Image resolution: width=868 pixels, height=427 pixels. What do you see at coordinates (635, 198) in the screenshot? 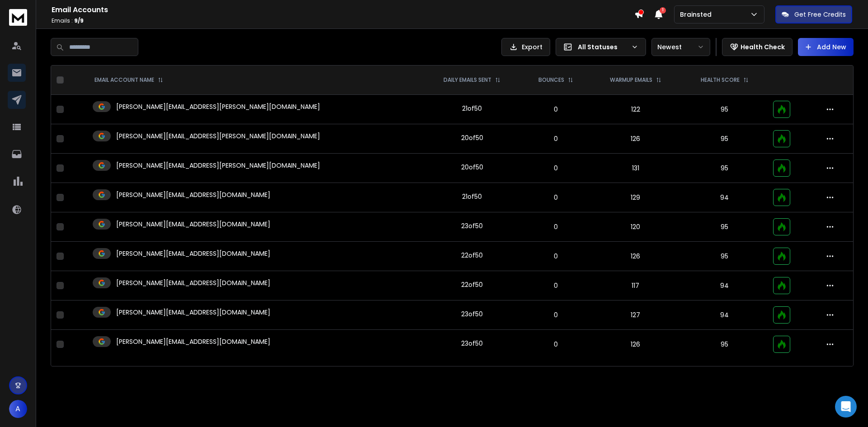
I see `td: 129` at bounding box center [635, 198].